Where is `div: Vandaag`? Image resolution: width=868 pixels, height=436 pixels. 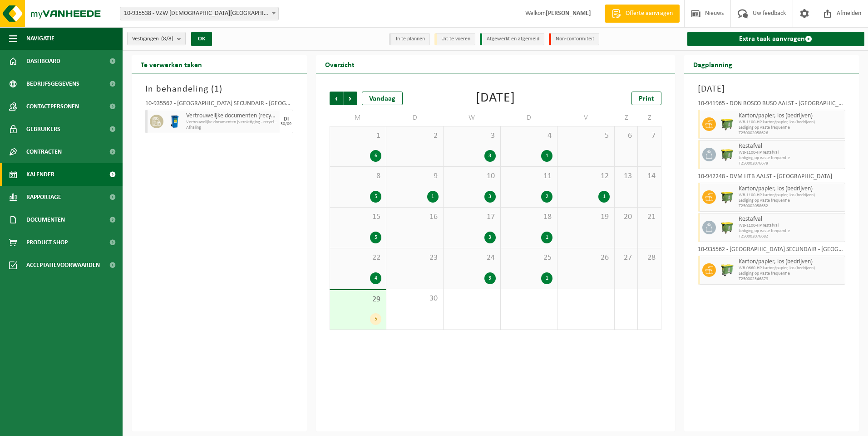 div: Vandaag is located at coordinates (382, 98).